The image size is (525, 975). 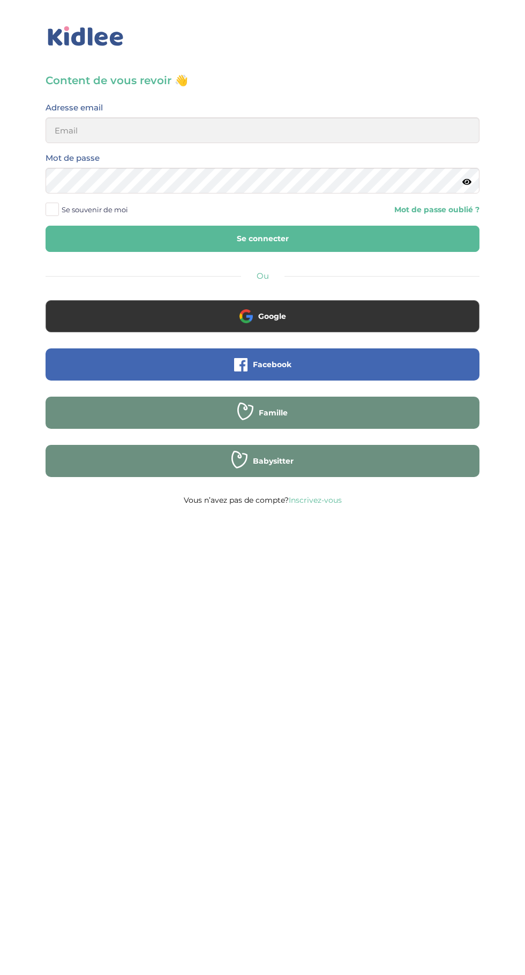 I want to click on a: Famille, so click(x=263, y=420).